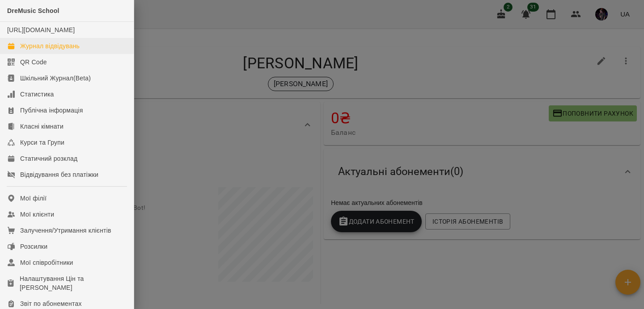 This screenshot has width=644, height=309. What do you see at coordinates (49, 159) in the screenshot?
I see `div: Статичний розклад` at bounding box center [49, 159].